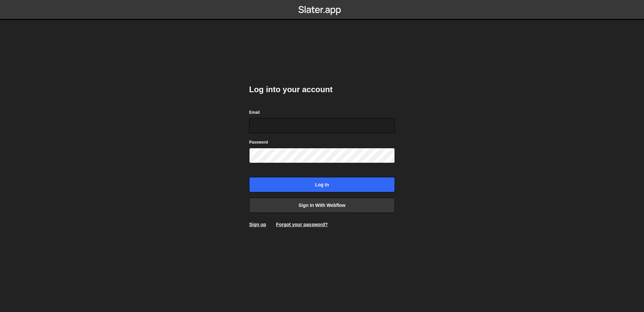 Image resolution: width=644 pixels, height=312 pixels. Describe the element at coordinates (259, 142) in the screenshot. I see `label: Password` at that location.